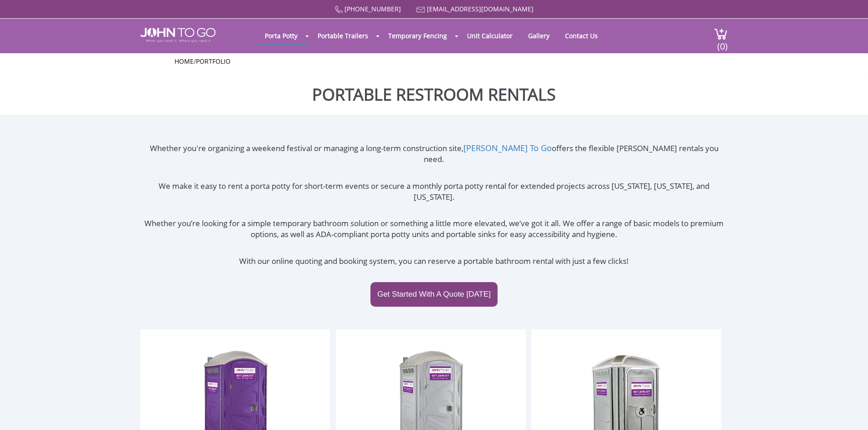 The image size is (868, 430). What do you see at coordinates (343, 36) in the screenshot?
I see `a: Portable Trailers` at bounding box center [343, 36].